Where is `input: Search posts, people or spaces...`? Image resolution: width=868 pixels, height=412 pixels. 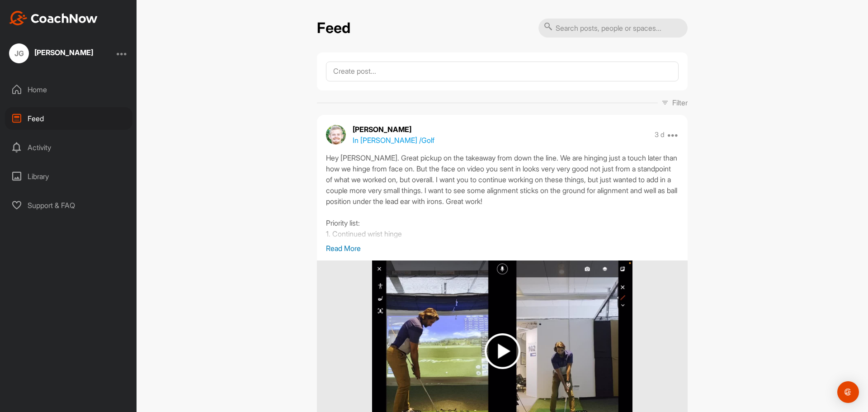 input: Search posts, people or spaces... is located at coordinates (613, 28).